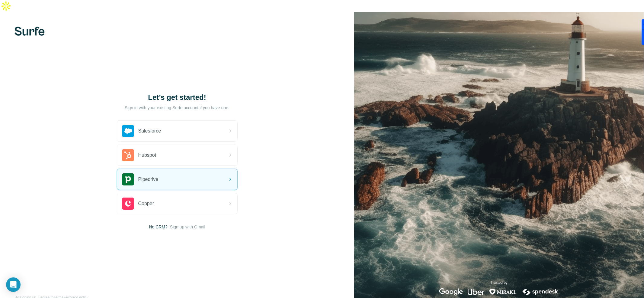  I want to click on span: Salesforce, so click(150, 131).